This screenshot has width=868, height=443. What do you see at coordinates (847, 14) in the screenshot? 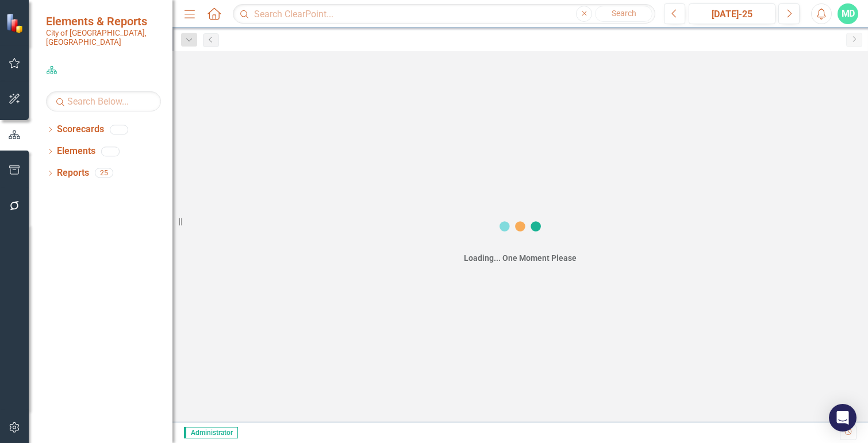
I see `div: MD` at bounding box center [847, 14].